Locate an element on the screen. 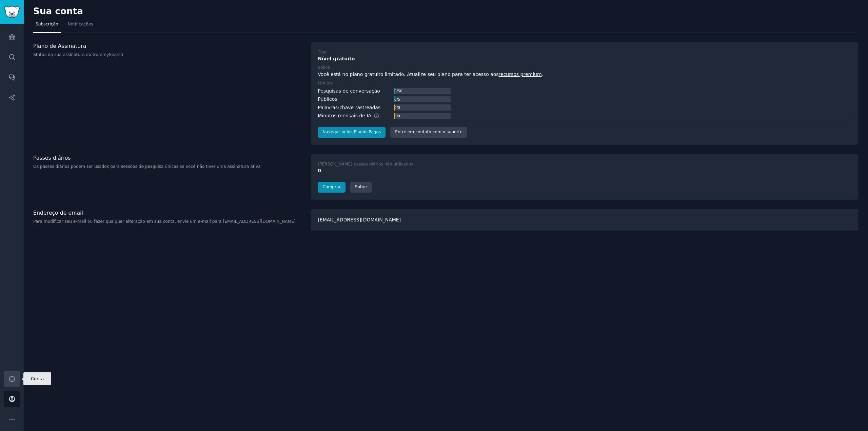 The width and height of the screenshot is (868, 431). img: Logotipo do GummySearch is located at coordinates (12, 12).